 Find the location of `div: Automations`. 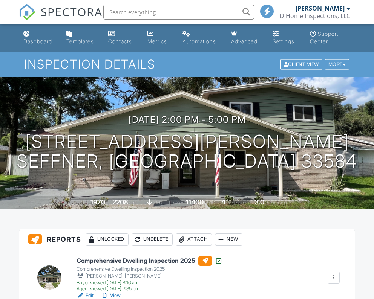

div: Automations is located at coordinates (199, 41).